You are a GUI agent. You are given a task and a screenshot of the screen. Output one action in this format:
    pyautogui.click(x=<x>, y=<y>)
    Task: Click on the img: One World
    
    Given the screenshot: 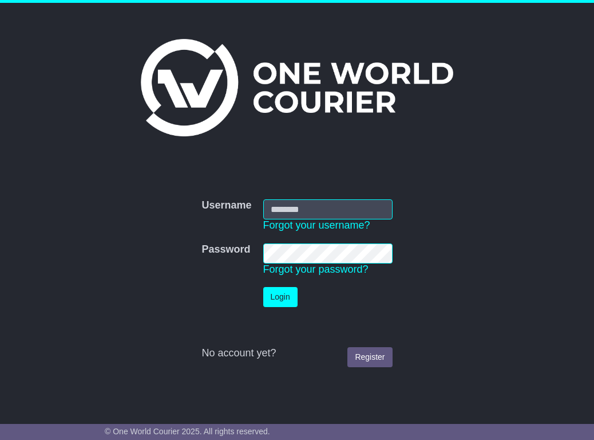 What is the action you would take?
    pyautogui.click(x=297, y=88)
    